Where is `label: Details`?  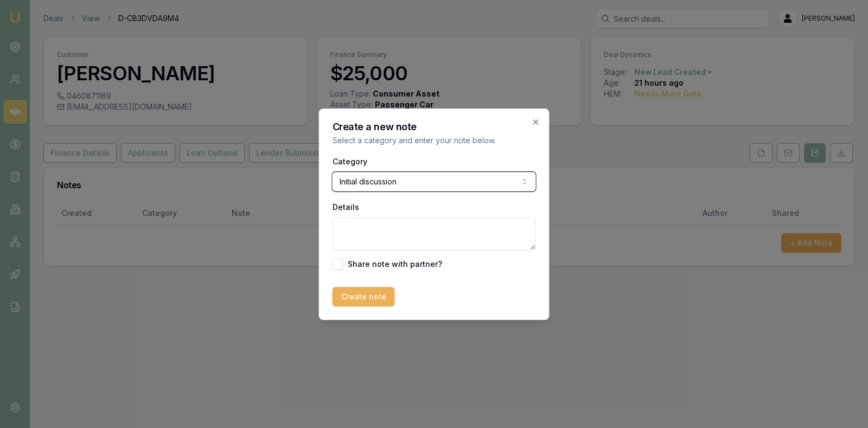 label: Details is located at coordinates (346, 207).